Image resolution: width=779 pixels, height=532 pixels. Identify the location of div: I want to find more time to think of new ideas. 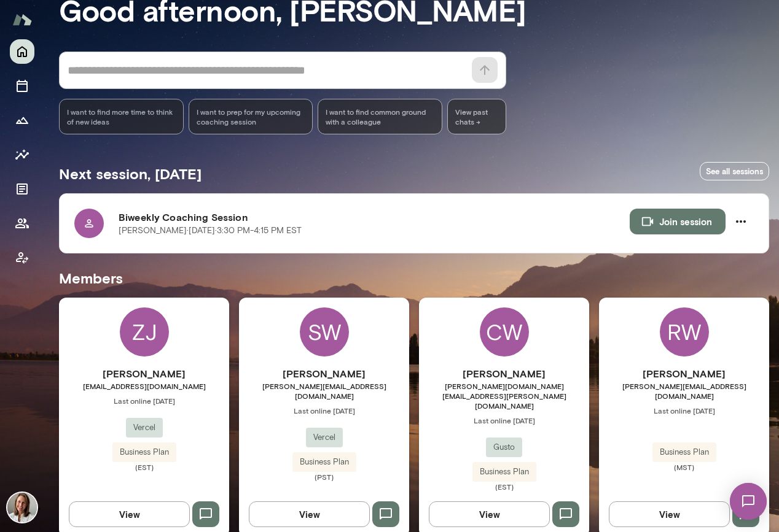
(121, 117).